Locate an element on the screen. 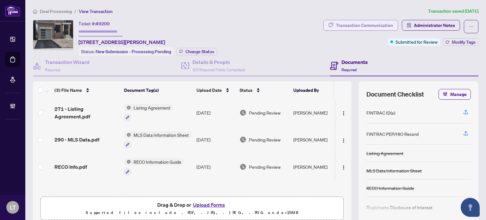 This screenshot has width=486, height=220. div: RECO Information Guide is located at coordinates (390, 188).